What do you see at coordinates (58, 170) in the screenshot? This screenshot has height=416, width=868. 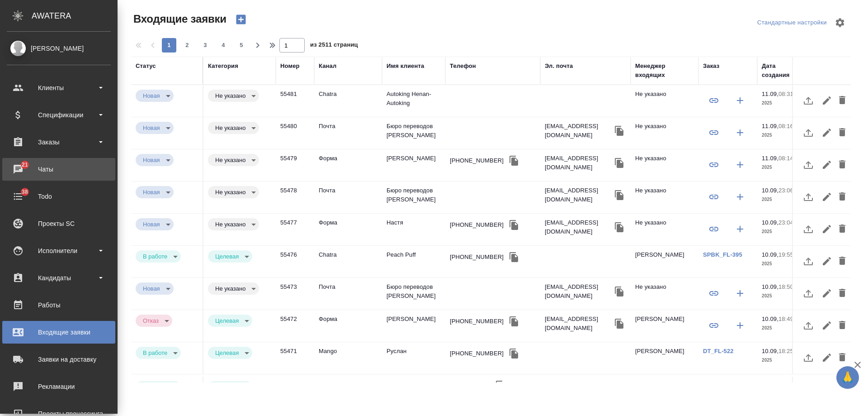 I see `a: 21Чаты` at bounding box center [58, 170].